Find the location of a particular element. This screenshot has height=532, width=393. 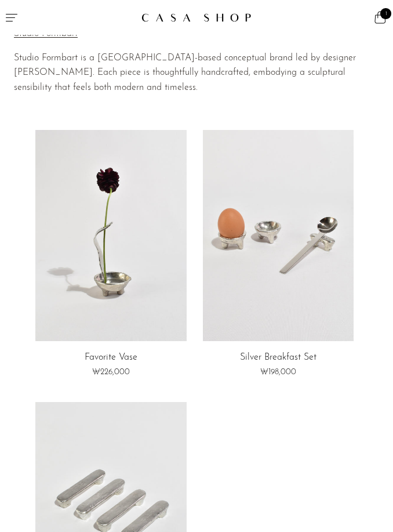

span: ₩198,000 is located at coordinates (278, 372).